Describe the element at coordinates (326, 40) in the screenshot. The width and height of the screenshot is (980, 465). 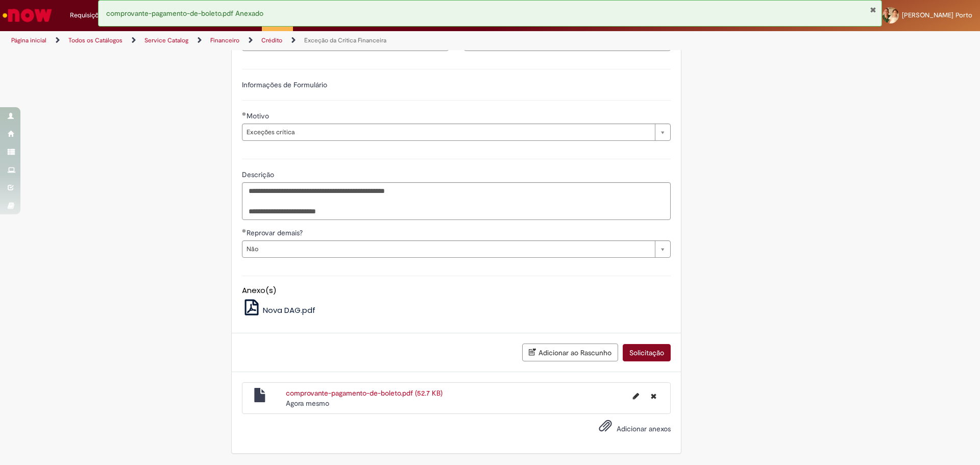
I see `ul: Trilhas de página` at that location.